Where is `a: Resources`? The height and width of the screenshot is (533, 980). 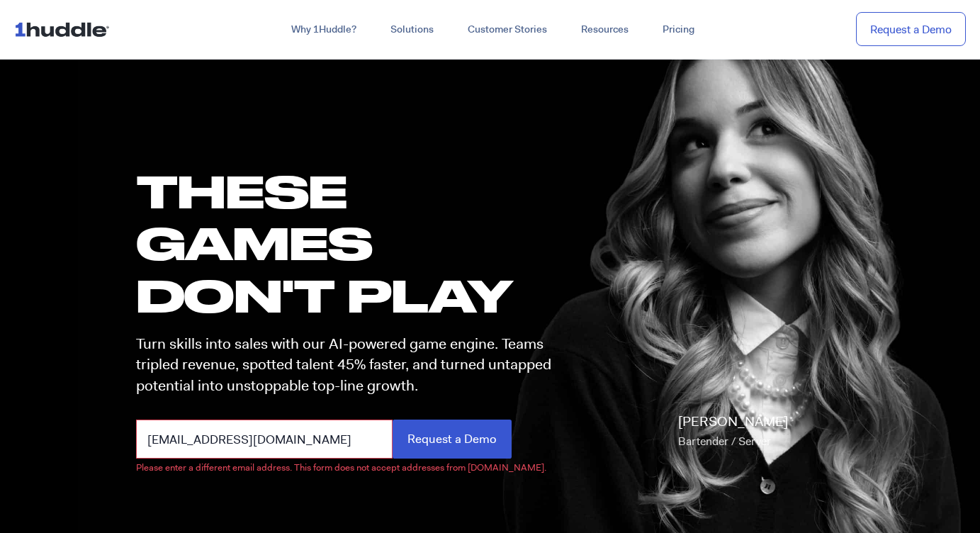
a: Resources is located at coordinates (605, 30).